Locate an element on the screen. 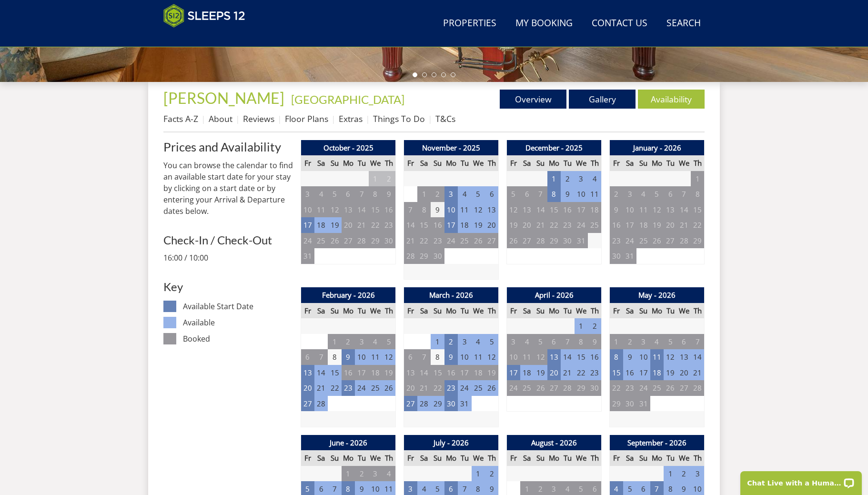 The width and height of the screenshot is (868, 495). th: Th is located at coordinates (595, 163).